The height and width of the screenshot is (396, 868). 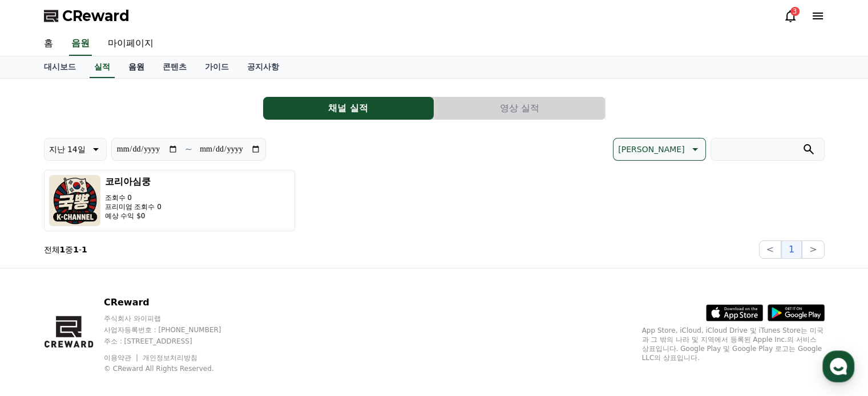 What do you see at coordinates (112, 324) in the screenshot?
I see `span: 대화` at bounding box center [112, 324].